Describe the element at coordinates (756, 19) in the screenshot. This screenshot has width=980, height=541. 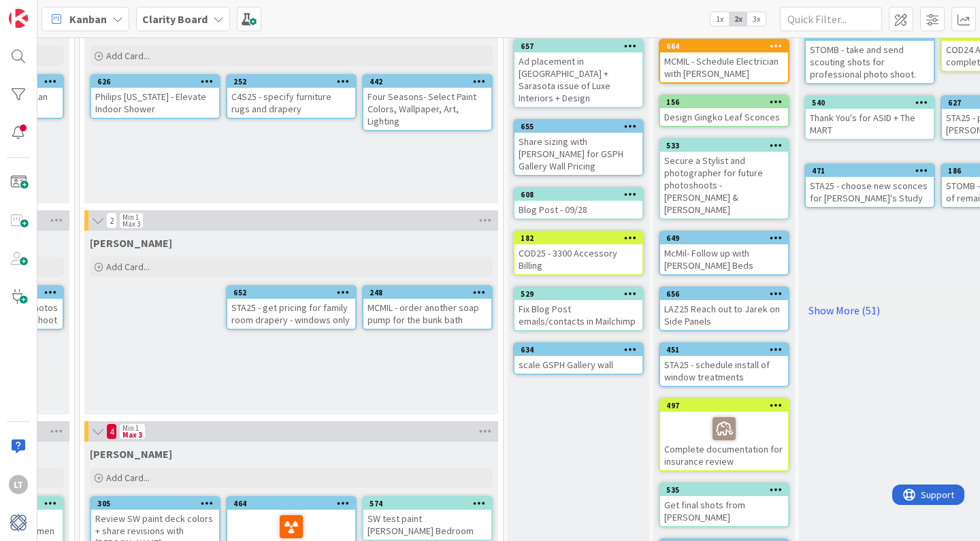
I see `span: 3x` at that location.